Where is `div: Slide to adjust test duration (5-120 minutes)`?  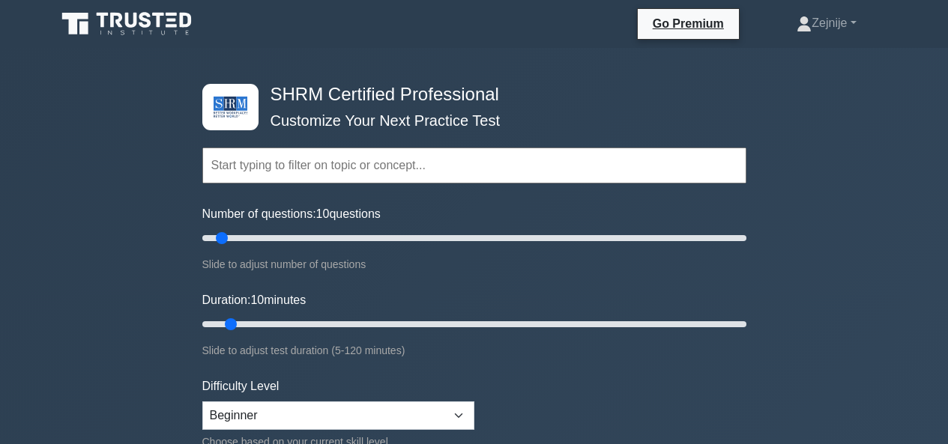 div: Slide to adjust test duration (5-120 minutes) is located at coordinates (474, 351).